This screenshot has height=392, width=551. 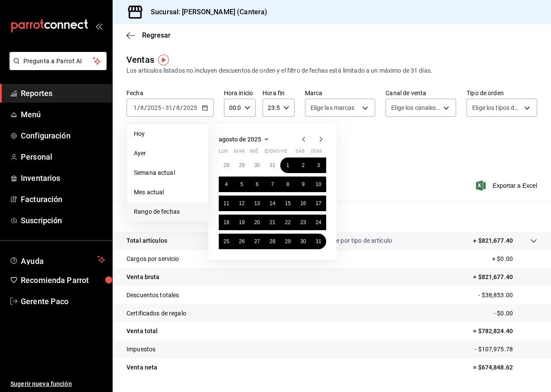 I want to click on button: 24 de agosto de 2025, so click(x=318, y=223).